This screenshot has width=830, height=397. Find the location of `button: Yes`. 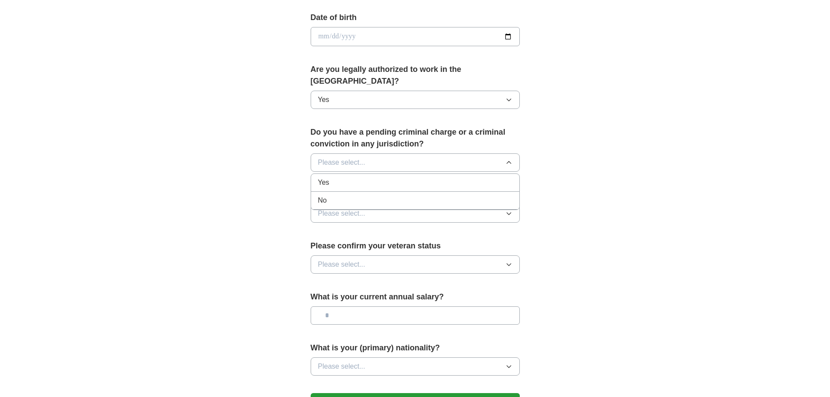

button: Yes is located at coordinates (415, 100).